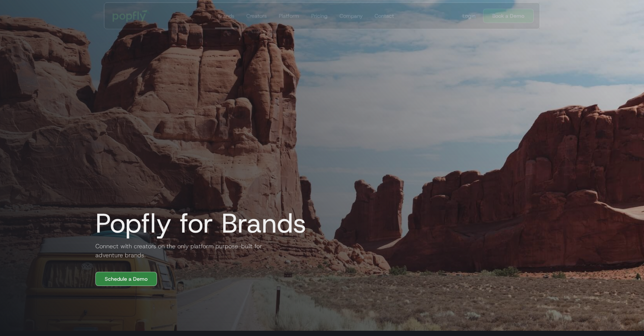 This screenshot has width=644, height=336. What do you see at coordinates (256, 15) in the screenshot?
I see `div: Creators` at bounding box center [256, 15].